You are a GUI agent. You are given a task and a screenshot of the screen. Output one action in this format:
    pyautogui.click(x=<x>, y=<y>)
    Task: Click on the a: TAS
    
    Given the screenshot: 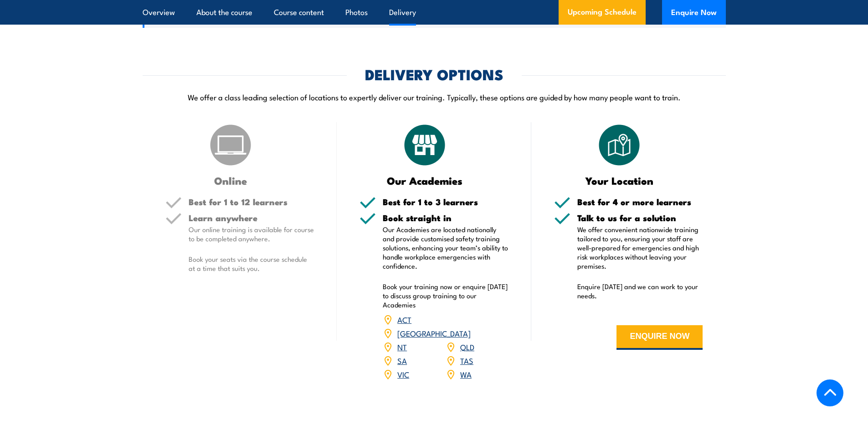 What is the action you would take?
    pyautogui.click(x=466, y=360)
    